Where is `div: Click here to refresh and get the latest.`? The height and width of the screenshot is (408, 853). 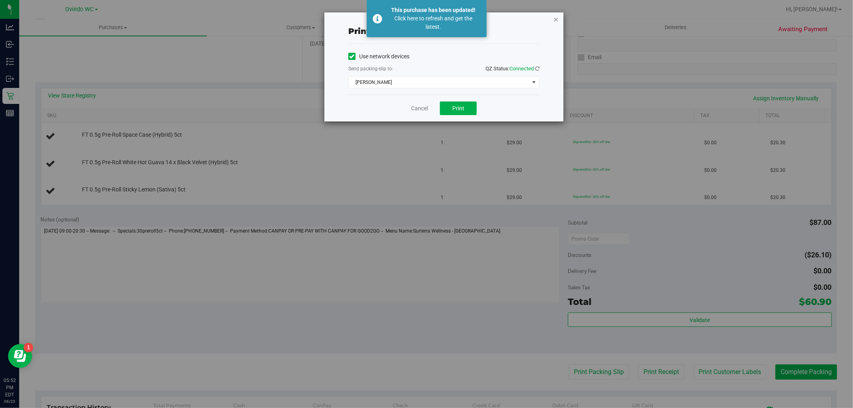 div: Click here to refresh and get the latest. is located at coordinates (434, 23).